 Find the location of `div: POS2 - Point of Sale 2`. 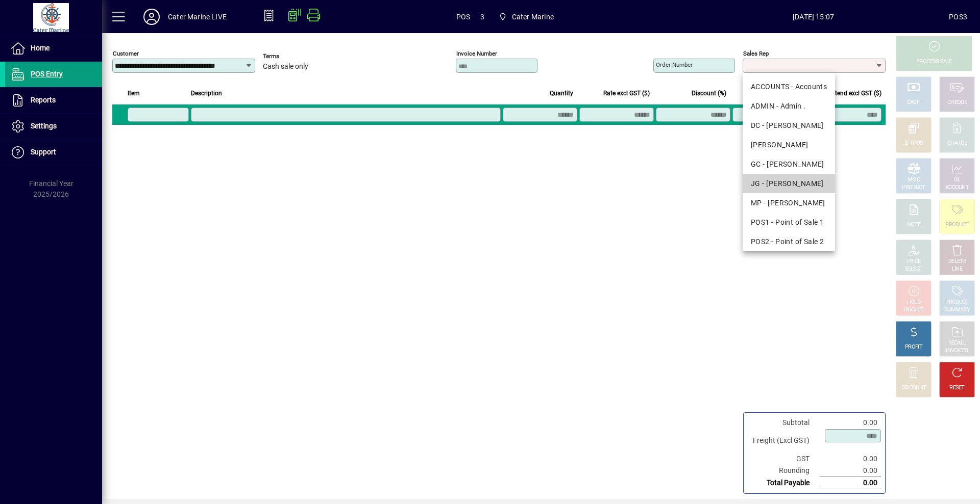

div: POS2 - Point of Sale 2 is located at coordinates (789, 242).